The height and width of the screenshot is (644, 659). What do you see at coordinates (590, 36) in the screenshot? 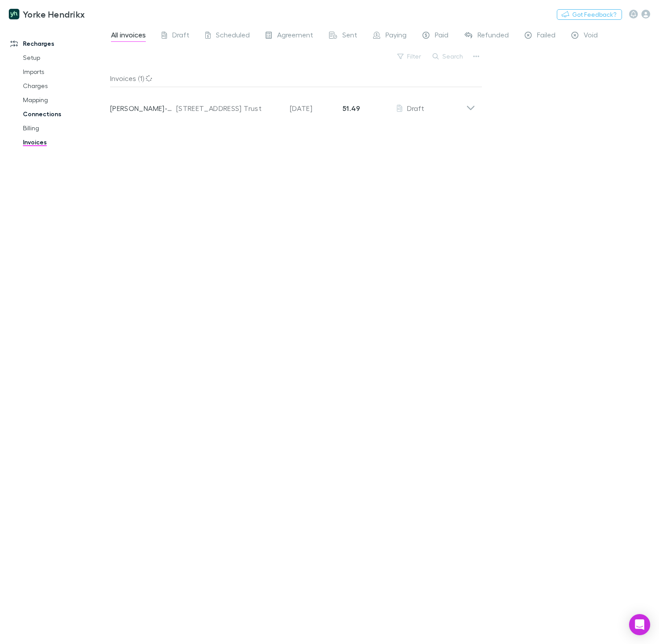
I see `span: Void` at bounding box center [590, 36].